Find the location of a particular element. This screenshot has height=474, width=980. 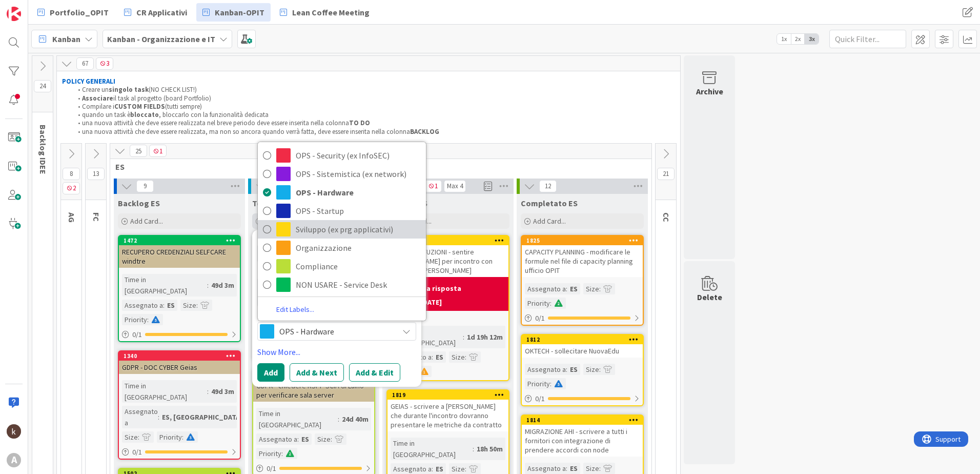

span: 24 is located at coordinates (43, 86).